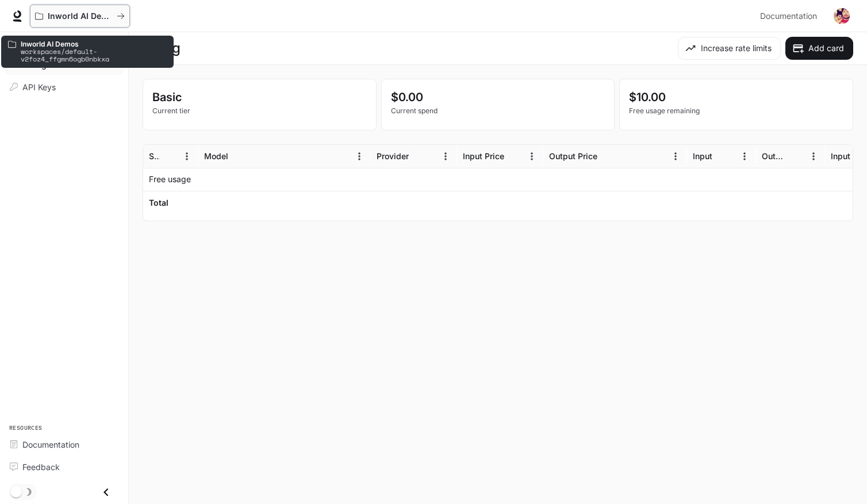 The width and height of the screenshot is (867, 504). What do you see at coordinates (498, 97) in the screenshot?
I see `p: $0.00` at bounding box center [498, 97].